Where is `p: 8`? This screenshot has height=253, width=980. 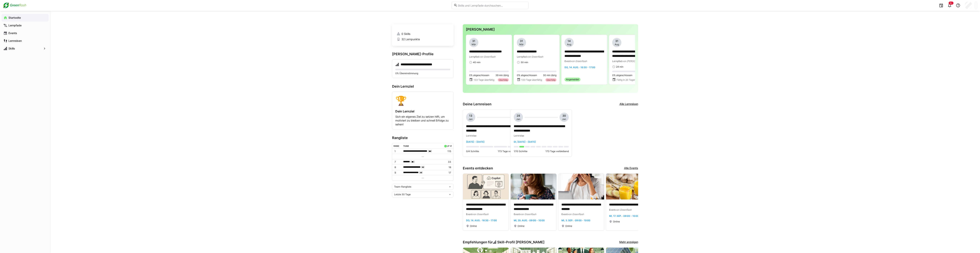 p: 8 is located at coordinates (398, 167).